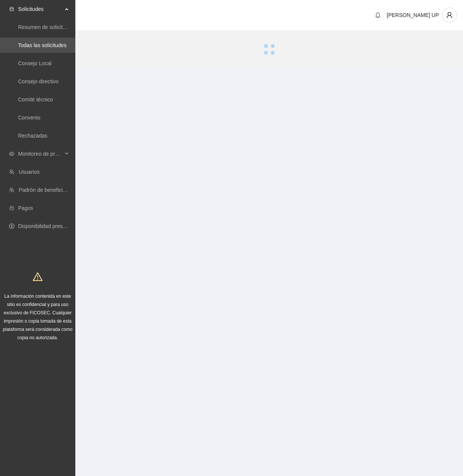  Describe the element at coordinates (40, 9) in the screenshot. I see `span: Solicitudes` at that location.